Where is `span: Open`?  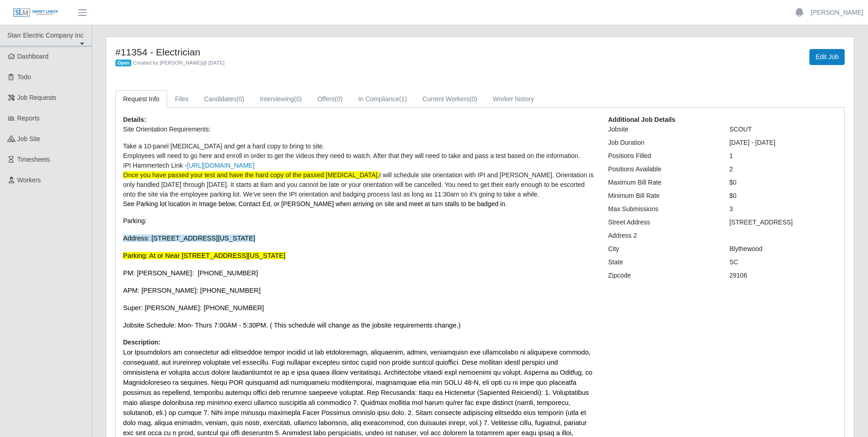
span: Open is located at coordinates (123, 63).